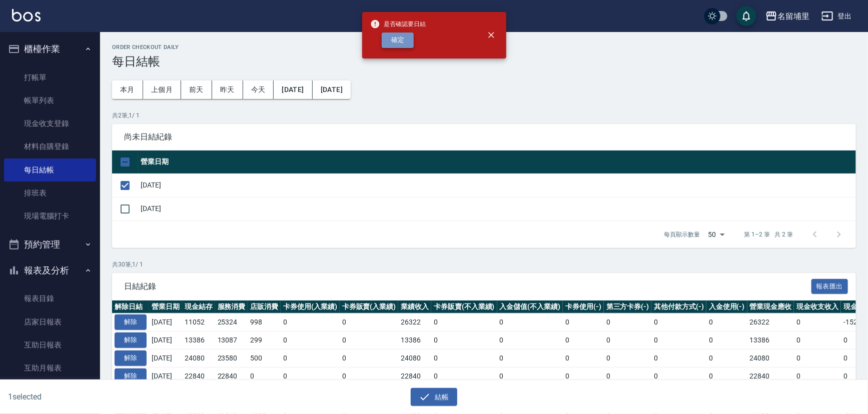 This screenshot has width=868, height=414. I want to click on th: 現金結存, so click(199, 307).